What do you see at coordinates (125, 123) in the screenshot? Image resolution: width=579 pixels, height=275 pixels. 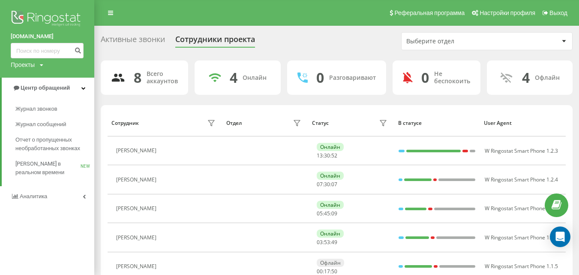 I see `div: Сотрудник` at bounding box center [125, 123].